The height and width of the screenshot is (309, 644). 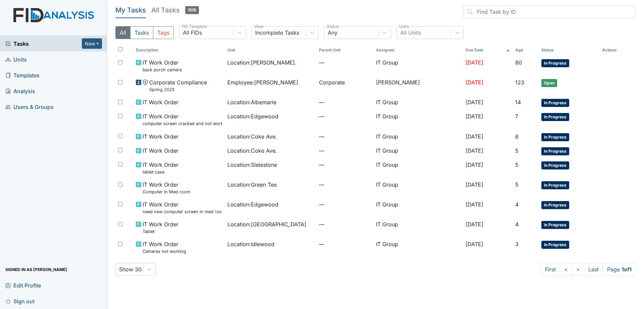 I want to click on span: Units, so click(x=16, y=59).